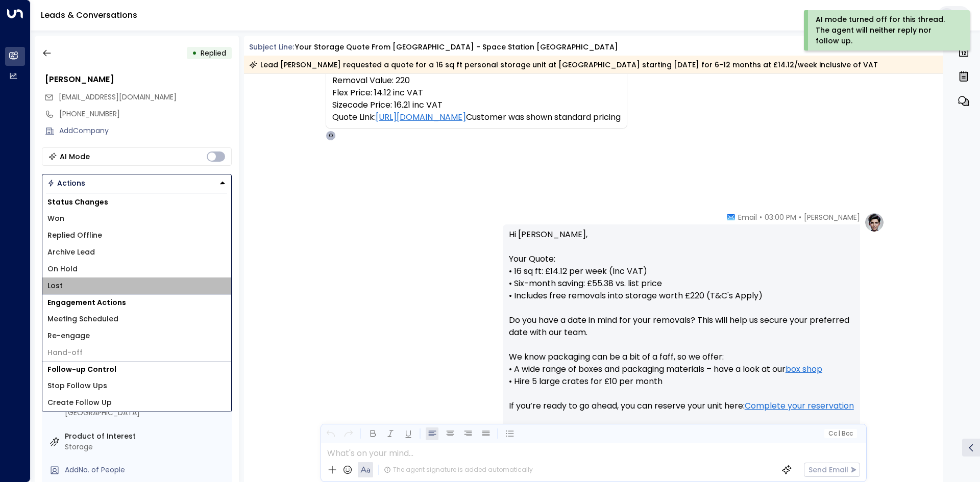  Describe the element at coordinates (137, 183) in the screenshot. I see `div: Button group with a nested menu` at that location.